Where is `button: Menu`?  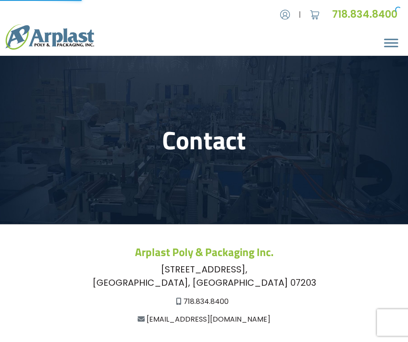
button: Menu is located at coordinates (391, 43).